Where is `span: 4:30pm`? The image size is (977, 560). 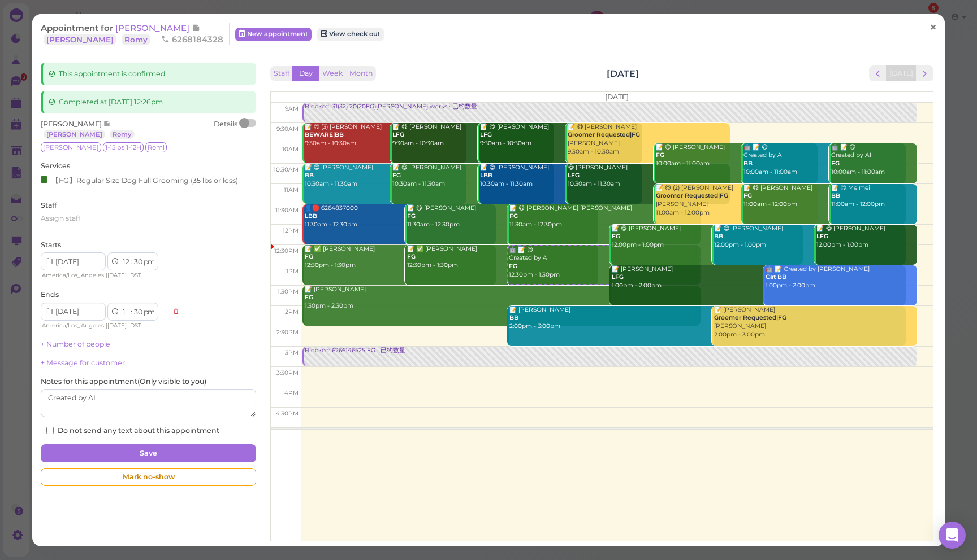
span: 4:30pm is located at coordinates (287, 413).